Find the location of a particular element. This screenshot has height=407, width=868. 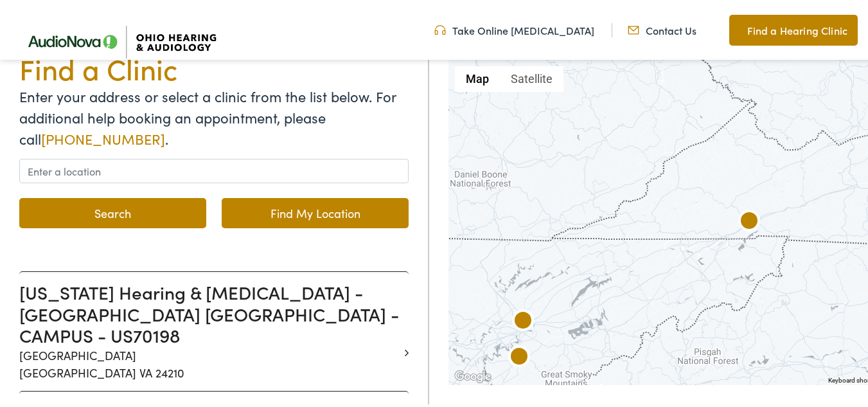

img: Headphones icone to schedule online hearing test in Cincinnati, OH is located at coordinates (440, 28).